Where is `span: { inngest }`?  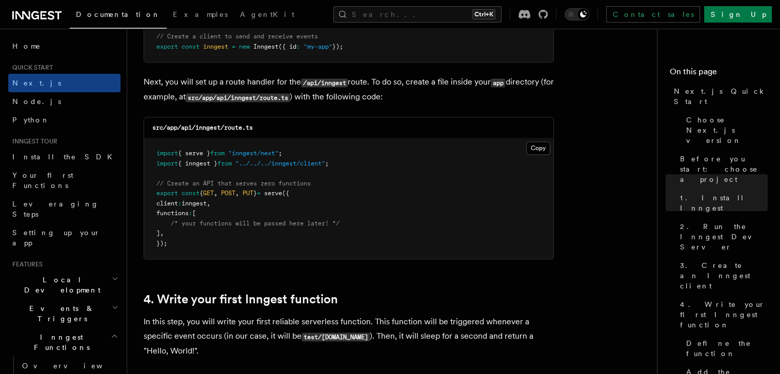 span: { inngest } is located at coordinates (197, 164).